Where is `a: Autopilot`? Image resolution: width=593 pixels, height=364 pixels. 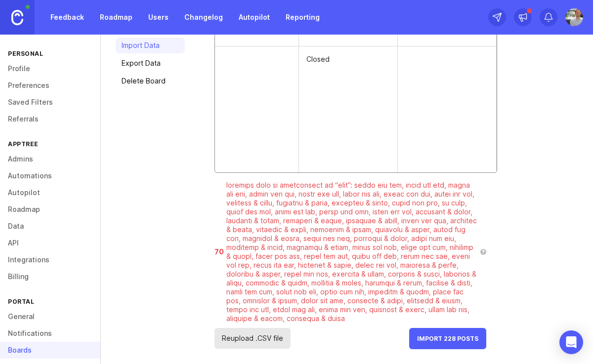
a: Autopilot is located at coordinates (254, 17).